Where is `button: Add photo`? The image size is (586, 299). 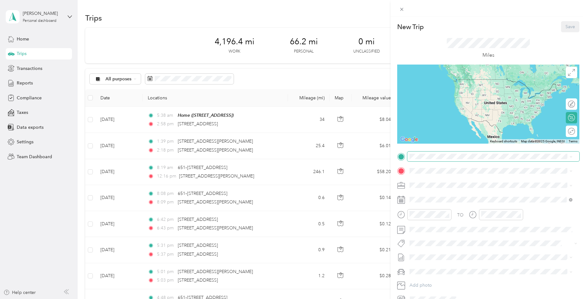 button: Add photo is located at coordinates (493, 285).